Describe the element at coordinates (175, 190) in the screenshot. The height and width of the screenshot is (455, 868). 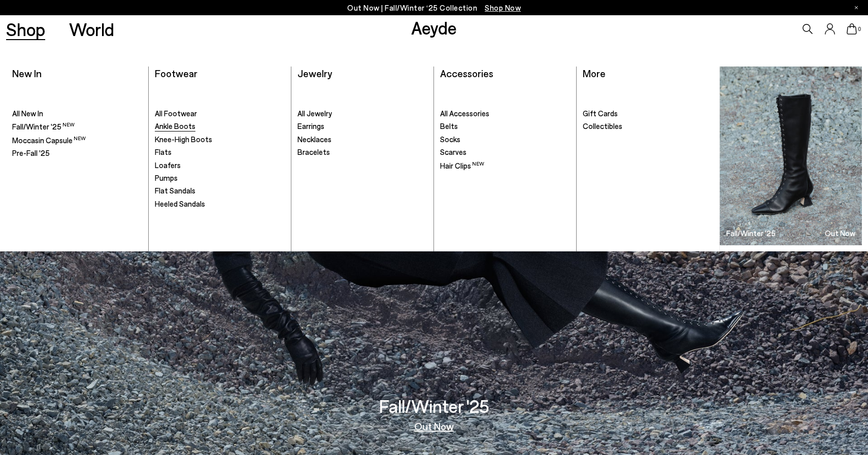
I see `span: Flat Sandals` at that location.